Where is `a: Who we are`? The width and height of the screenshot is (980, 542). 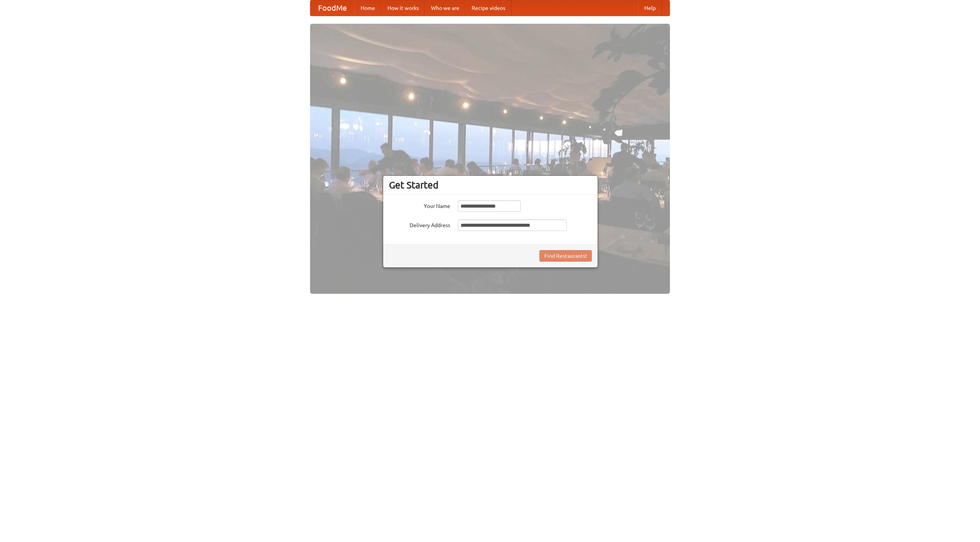
a: Who we are is located at coordinates (445, 8).